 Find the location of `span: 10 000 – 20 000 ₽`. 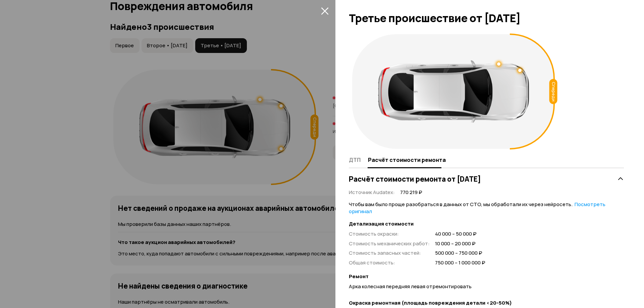

span: 10 000 – 20 000 ₽ is located at coordinates (460, 244).